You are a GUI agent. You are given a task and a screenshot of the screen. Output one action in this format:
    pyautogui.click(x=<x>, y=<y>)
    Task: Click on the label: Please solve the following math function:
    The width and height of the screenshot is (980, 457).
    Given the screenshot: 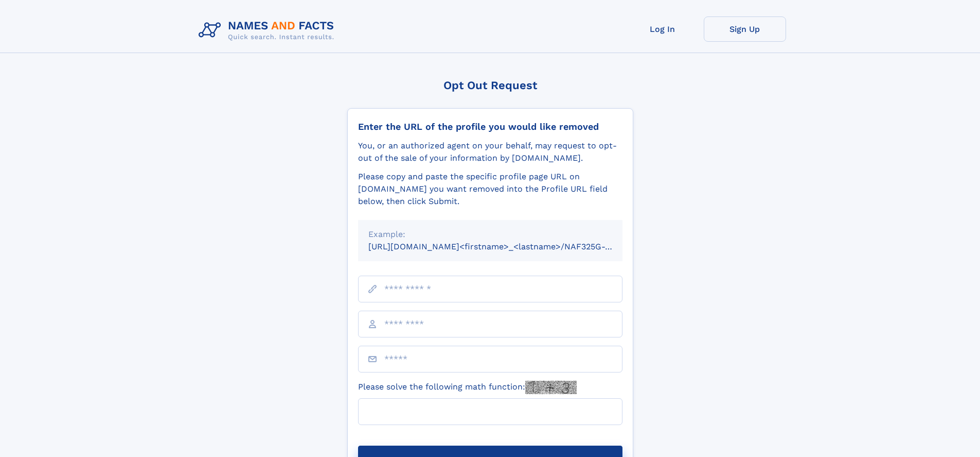 What is the action you would take?
    pyautogui.click(x=467, y=387)
    